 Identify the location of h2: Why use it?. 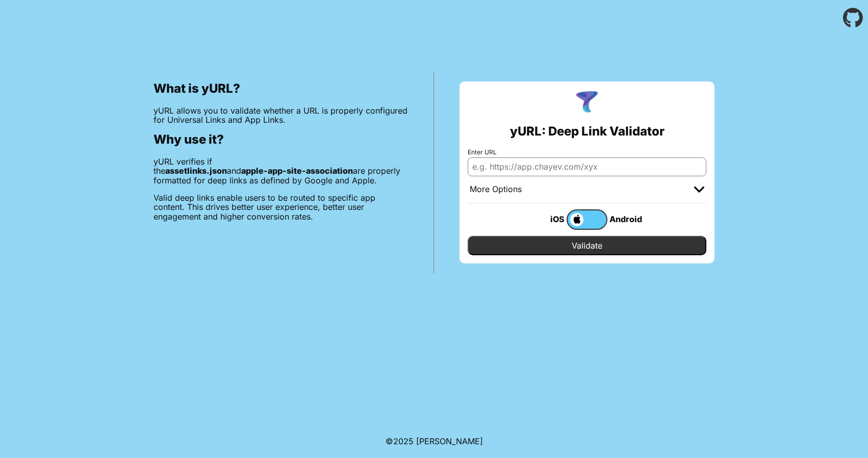
(280, 140).